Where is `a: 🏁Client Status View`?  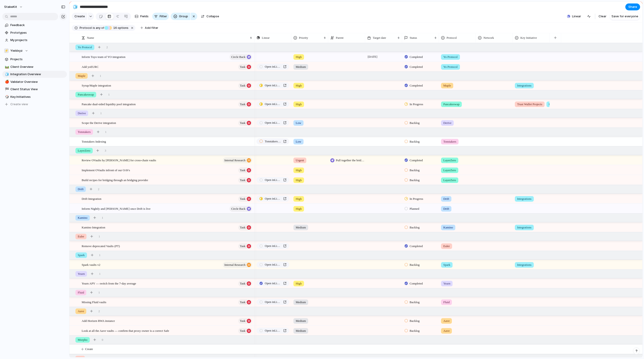
a: 🏁Client Status View is located at coordinates (34, 89).